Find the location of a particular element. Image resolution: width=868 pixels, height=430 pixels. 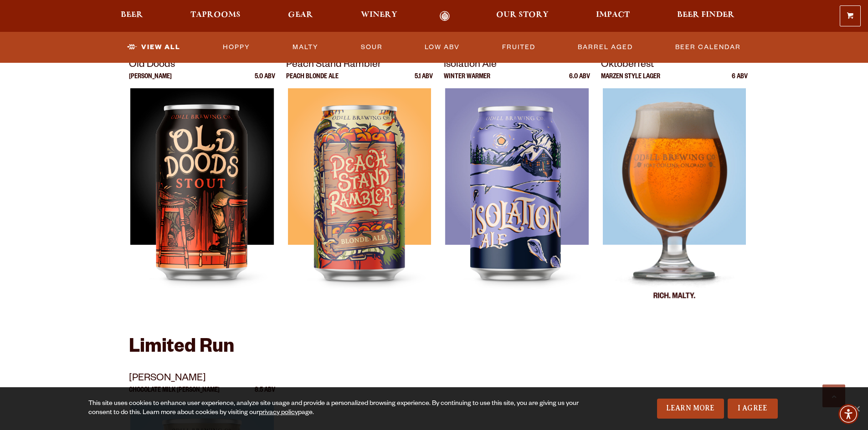

p: Oktoberfest is located at coordinates (674, 65).